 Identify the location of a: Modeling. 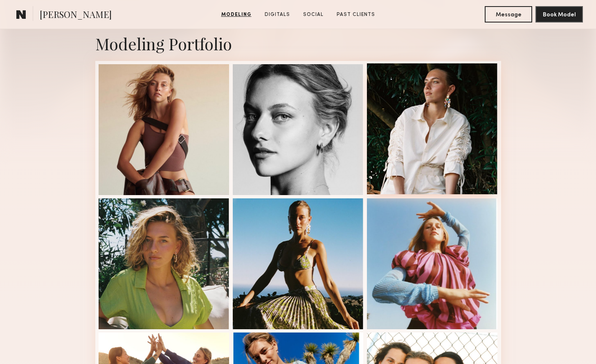
(236, 15).